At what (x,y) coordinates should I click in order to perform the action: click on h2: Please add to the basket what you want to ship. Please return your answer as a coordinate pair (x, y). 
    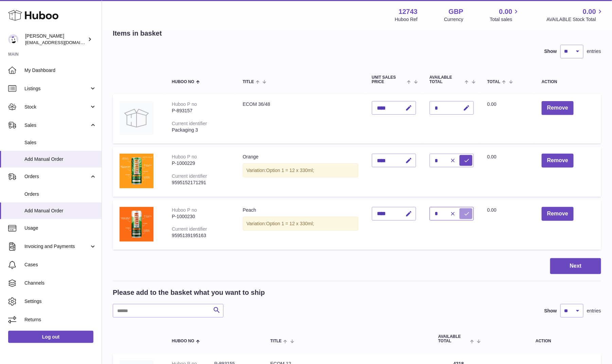
    Looking at the image, I should click on (189, 293).